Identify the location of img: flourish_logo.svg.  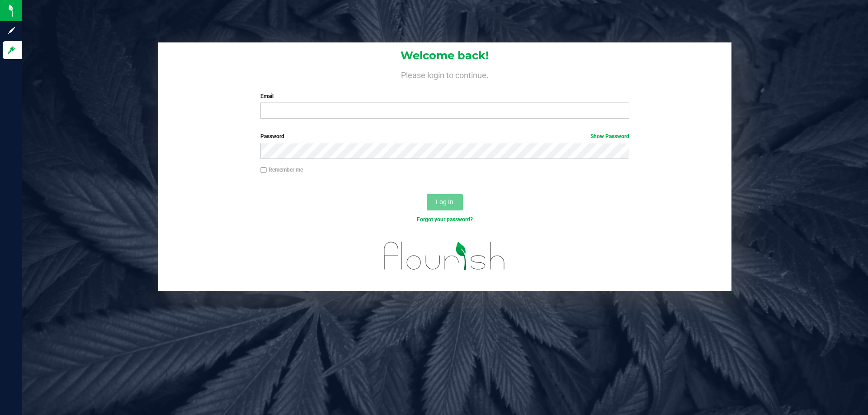
(445, 256).